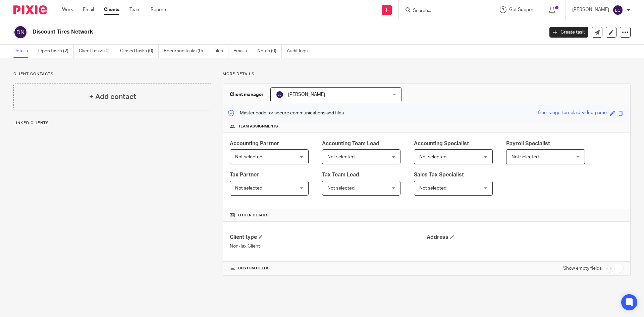  What do you see at coordinates (328, 237) in the screenshot?
I see `h4: Client type` at bounding box center [328, 237].